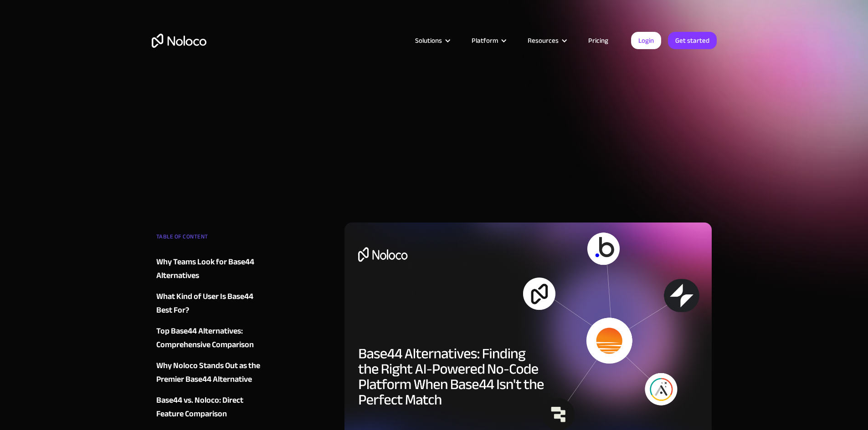 The width and height of the screenshot is (868, 430). What do you see at coordinates (179, 41) in the screenshot?
I see `a: home` at bounding box center [179, 41].